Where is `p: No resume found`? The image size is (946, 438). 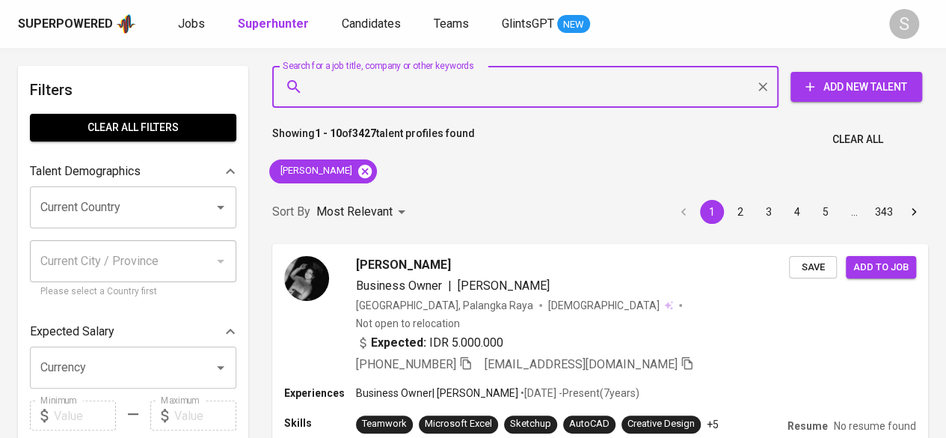
p: No resume found is located at coordinates (875, 426).